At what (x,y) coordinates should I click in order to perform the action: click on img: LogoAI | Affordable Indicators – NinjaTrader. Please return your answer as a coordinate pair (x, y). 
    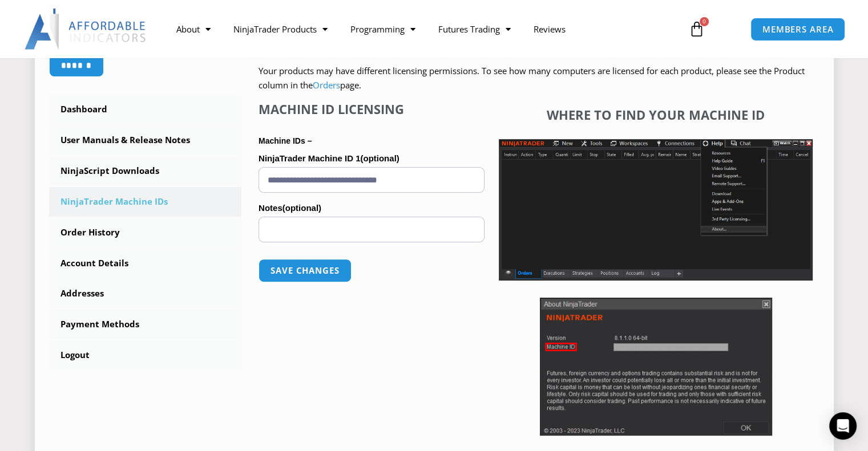
    Looking at the image, I should click on (86, 29).